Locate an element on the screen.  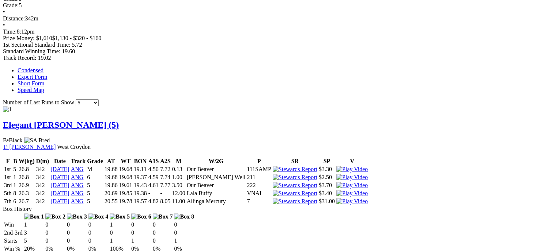
th: W/2G is located at coordinates (216, 161).